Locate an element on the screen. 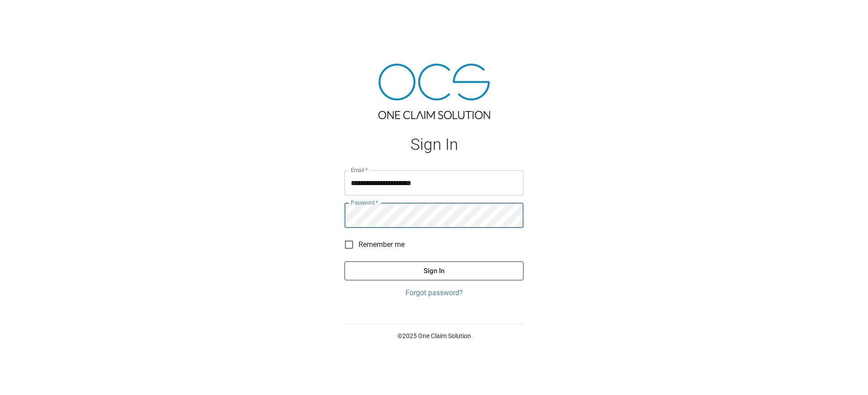 The width and height of the screenshot is (868, 395). h1: Sign In is located at coordinates (434, 144).